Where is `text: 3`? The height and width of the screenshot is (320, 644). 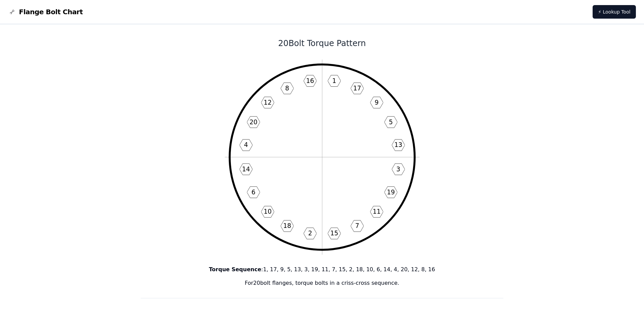 text: 3 is located at coordinates (398, 169).